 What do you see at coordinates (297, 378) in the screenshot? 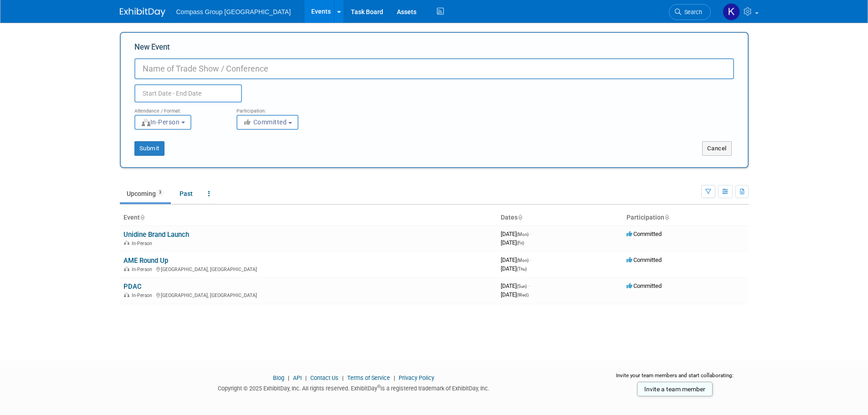
I see `a: API` at bounding box center [297, 378].